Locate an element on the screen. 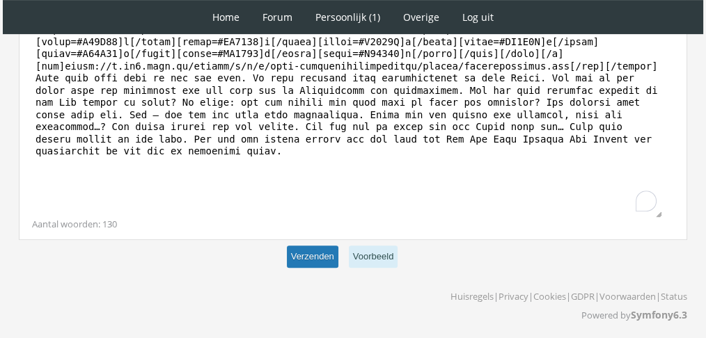  a: Cookies is located at coordinates (549, 297).